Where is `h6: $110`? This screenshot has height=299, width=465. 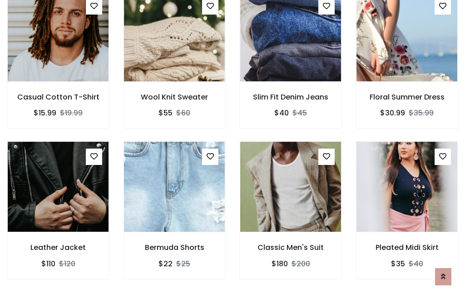 h6: $110 is located at coordinates (48, 264).